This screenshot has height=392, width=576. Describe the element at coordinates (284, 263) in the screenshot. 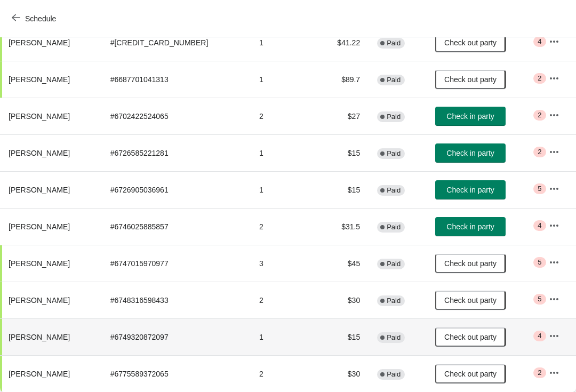

I see `td: 3` at that location.